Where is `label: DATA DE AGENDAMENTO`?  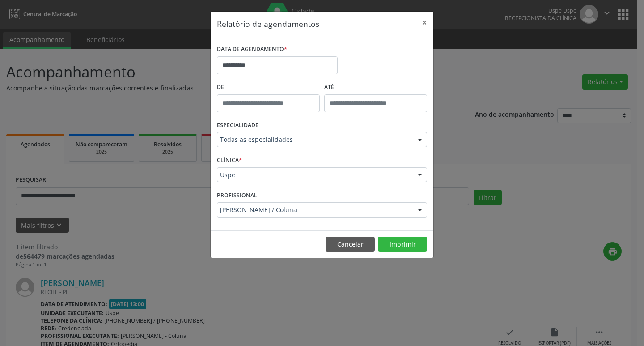
label: DATA DE AGENDAMENTO is located at coordinates (252, 49).